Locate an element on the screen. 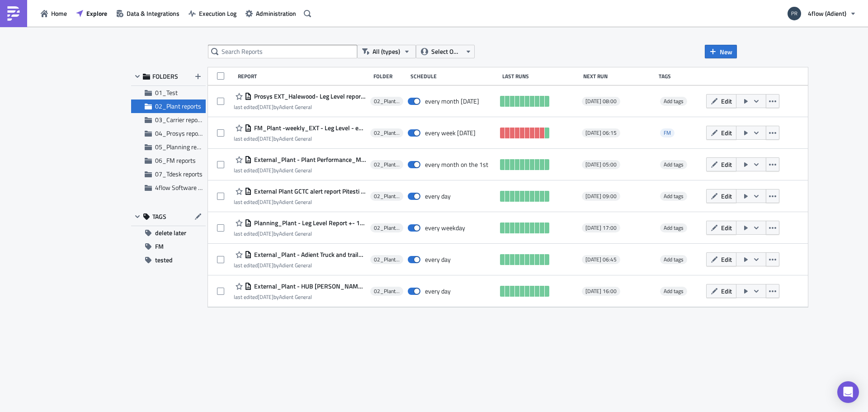  span: FM_Plant -weekly_EXT - Leg Level - every Monday is located at coordinates (309, 128).